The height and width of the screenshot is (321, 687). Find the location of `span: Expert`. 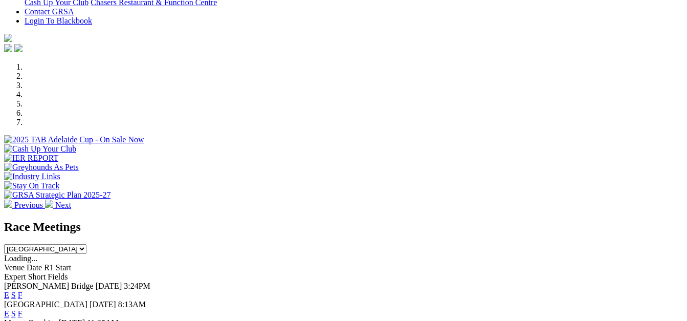

span: Expert is located at coordinates (15, 276).